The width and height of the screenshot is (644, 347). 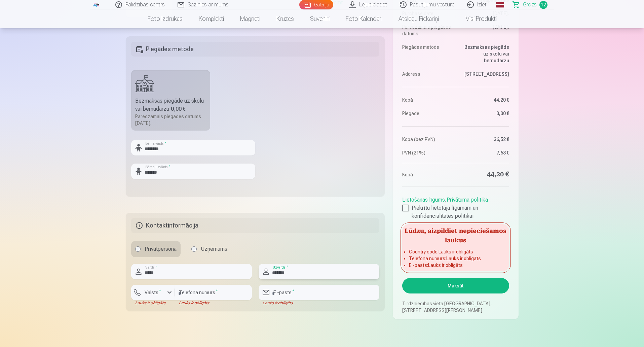 I want to click on a: Atslēgu piekariņi, so click(x=419, y=19).